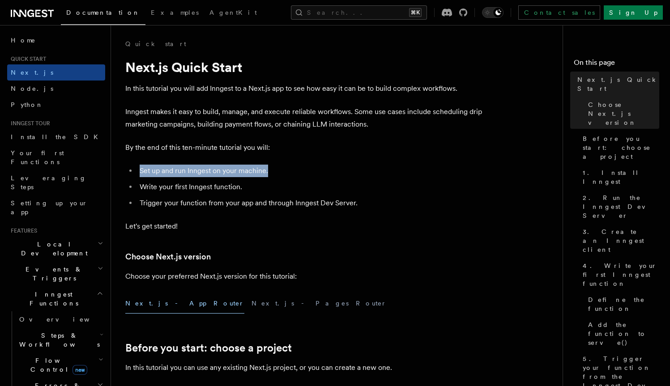 Image resolution: width=670 pixels, height=386 pixels. What do you see at coordinates (56, 72) in the screenshot?
I see `a: Next.js` at bounding box center [56, 72].